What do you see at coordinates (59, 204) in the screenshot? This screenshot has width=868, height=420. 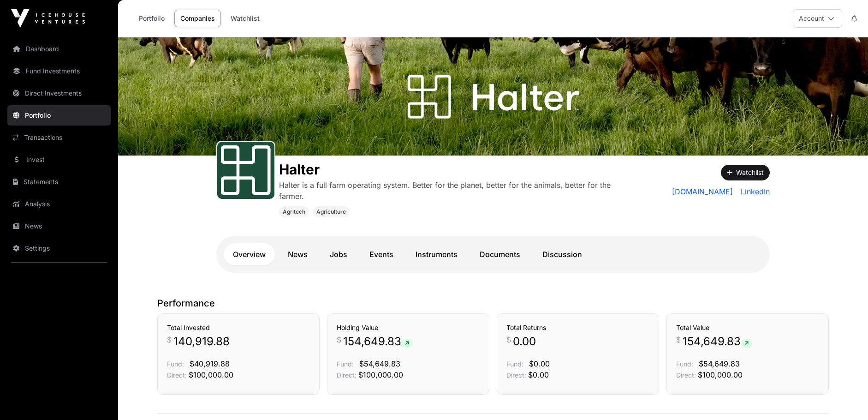 I see `a: Analysis` at bounding box center [59, 204].